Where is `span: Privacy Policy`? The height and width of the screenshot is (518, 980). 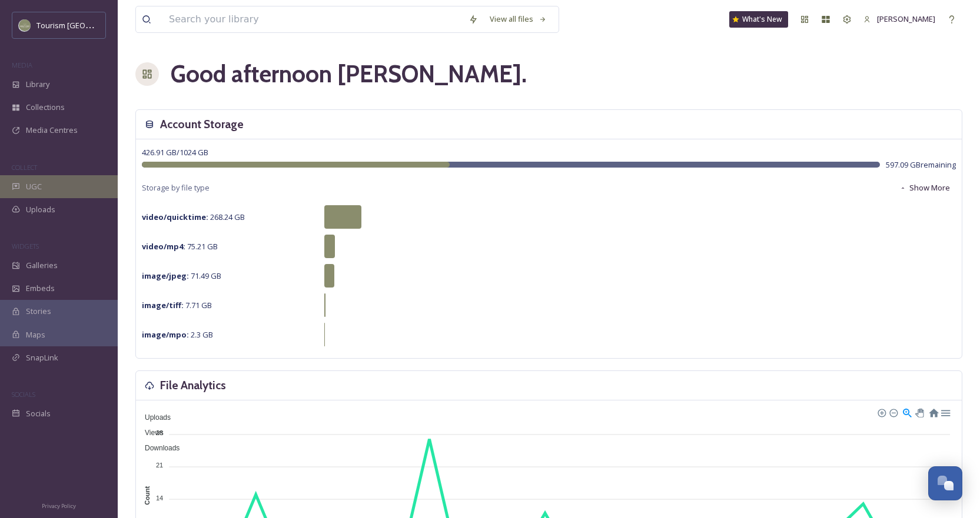
span: Privacy Policy is located at coordinates (58, 506).